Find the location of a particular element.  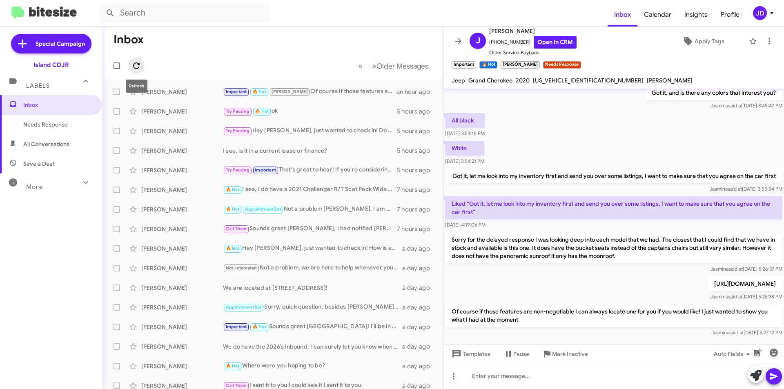

button: Auto Fields is located at coordinates (734, 354).